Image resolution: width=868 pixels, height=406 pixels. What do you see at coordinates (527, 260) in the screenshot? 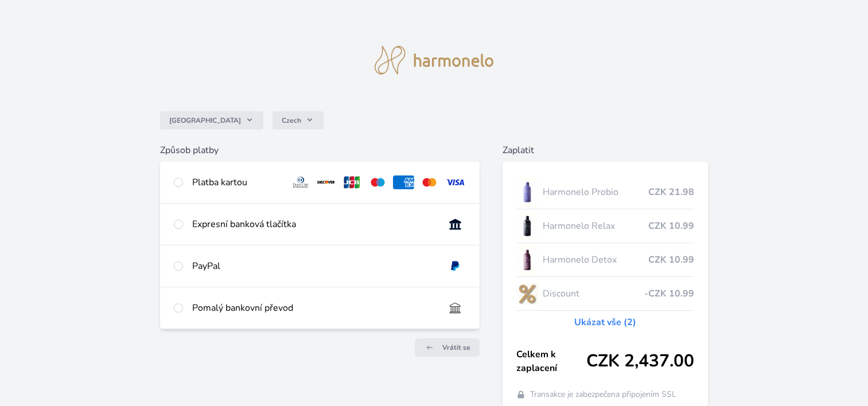
I see `img: DETOX_se_stinem_x-lo.jpg` at bounding box center [527, 260].